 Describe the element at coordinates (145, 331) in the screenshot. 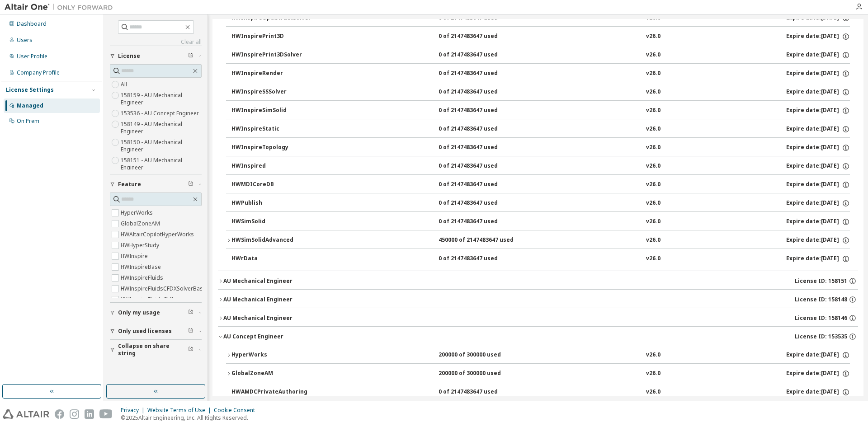

I see `span: Only used licenses` at that location.